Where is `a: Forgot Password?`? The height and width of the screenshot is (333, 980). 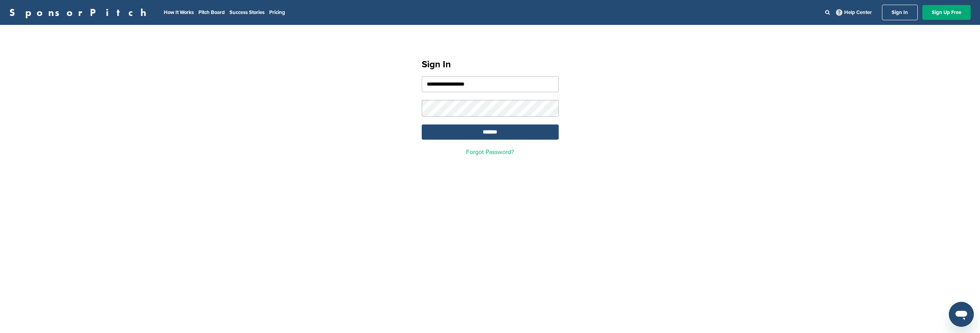
a: Forgot Password? is located at coordinates (490, 152).